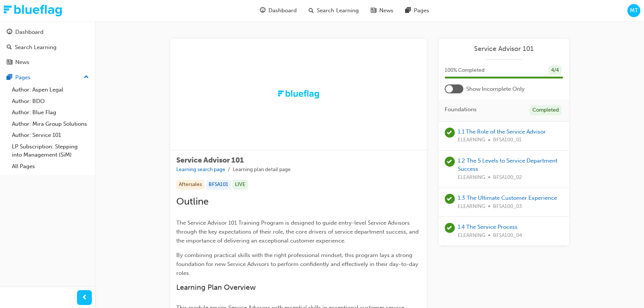  Describe the element at coordinates (47, 47) in the screenshot. I see `a: Search Learning` at that location.